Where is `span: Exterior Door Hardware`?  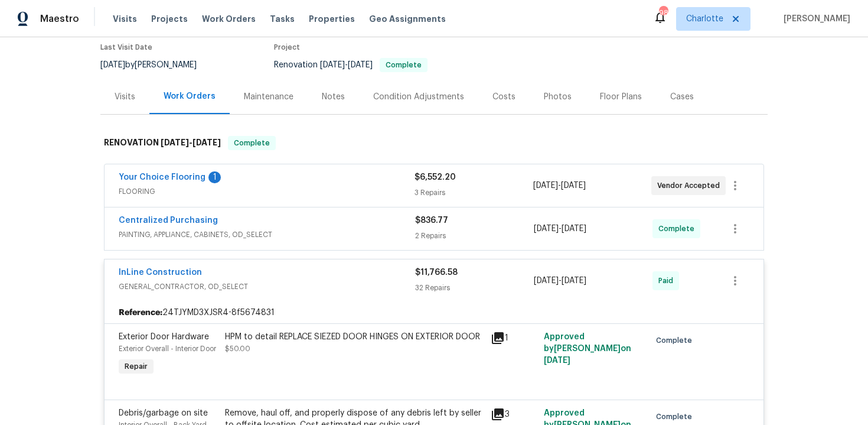 span: Exterior Door Hardware is located at coordinates (164, 337).